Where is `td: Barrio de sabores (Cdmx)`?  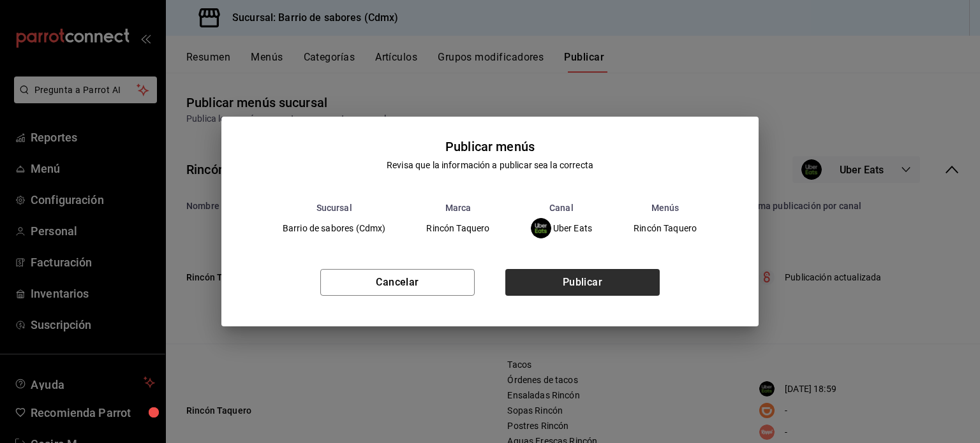
td: Barrio de sabores (Cdmx) is located at coordinates (334, 229).